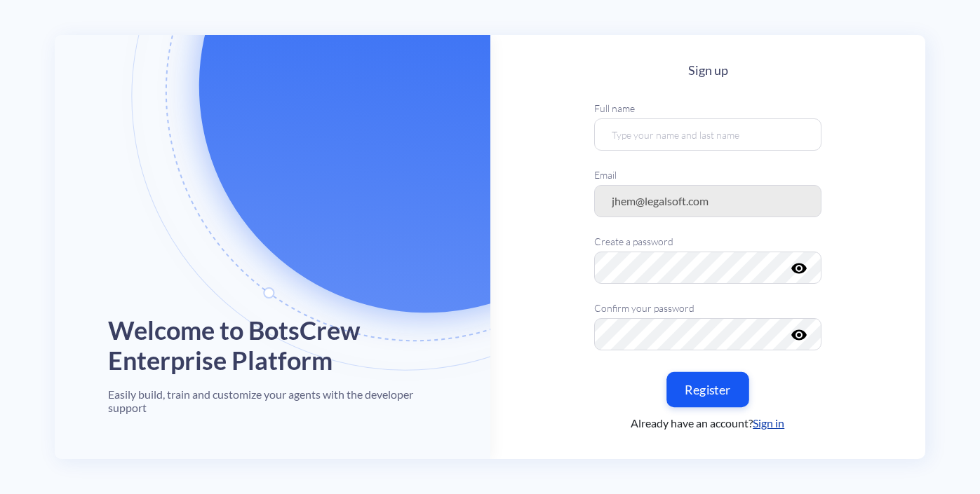 Image resolution: width=980 pixels, height=494 pixels. I want to click on span: Already have an account?, so click(707, 423).